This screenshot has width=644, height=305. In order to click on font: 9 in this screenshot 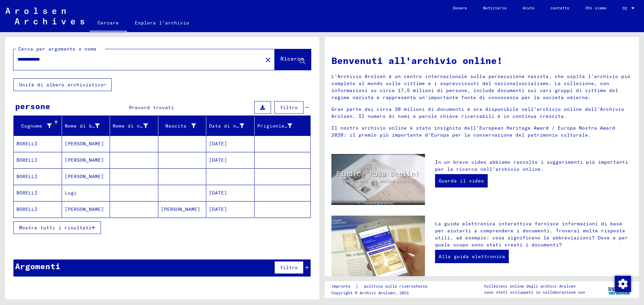, I will do `click(130, 107)`.